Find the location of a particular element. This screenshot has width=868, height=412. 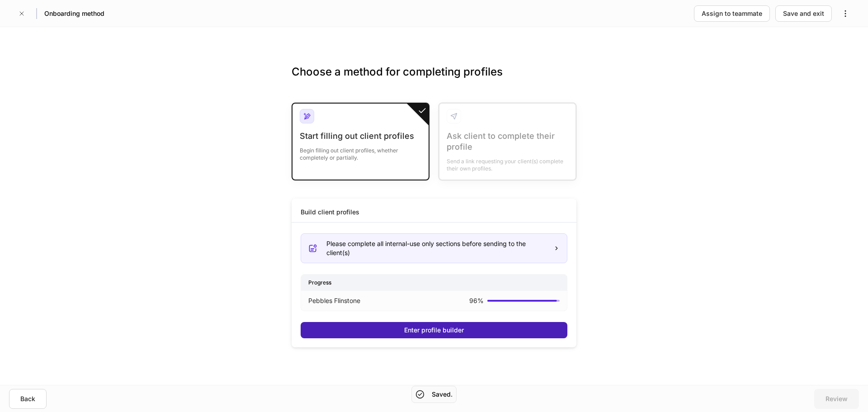

button: Enter profile builder is located at coordinates (434, 330).